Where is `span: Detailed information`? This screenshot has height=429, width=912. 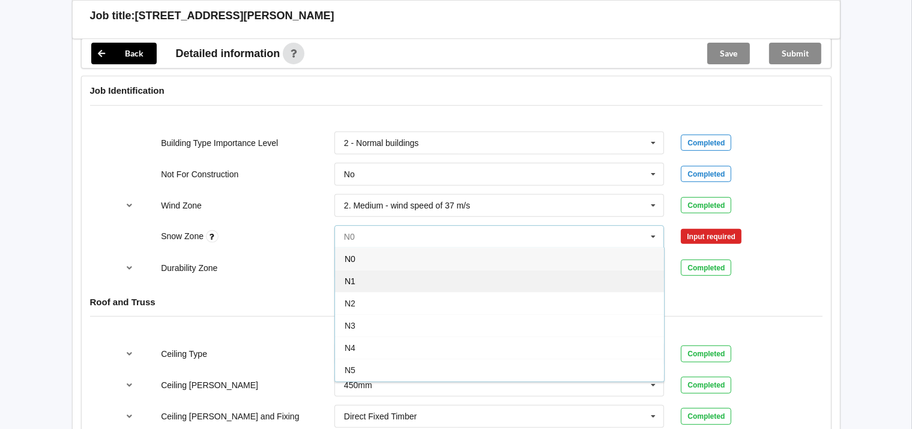
span: Detailed information is located at coordinates (228, 53).